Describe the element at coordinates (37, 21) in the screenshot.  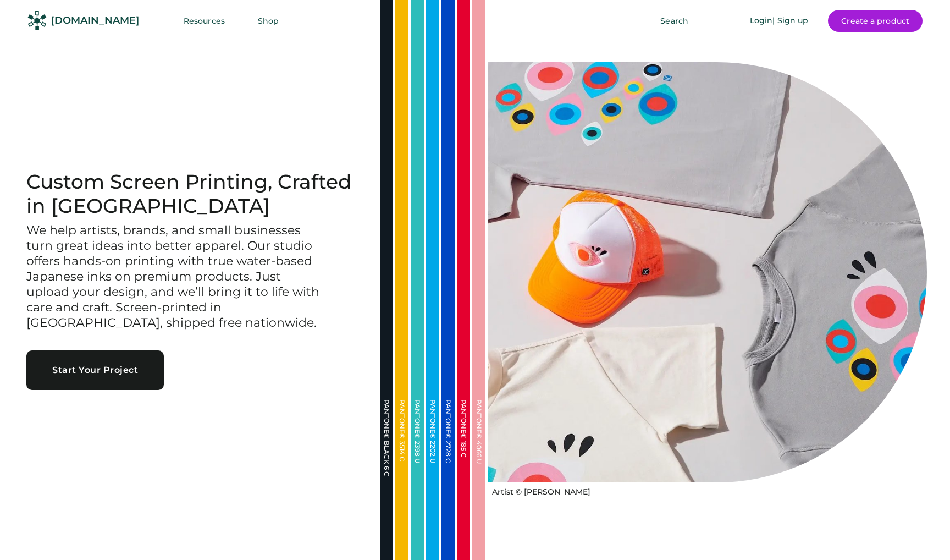
I see `img: Rendered Logo - Screens` at that location.